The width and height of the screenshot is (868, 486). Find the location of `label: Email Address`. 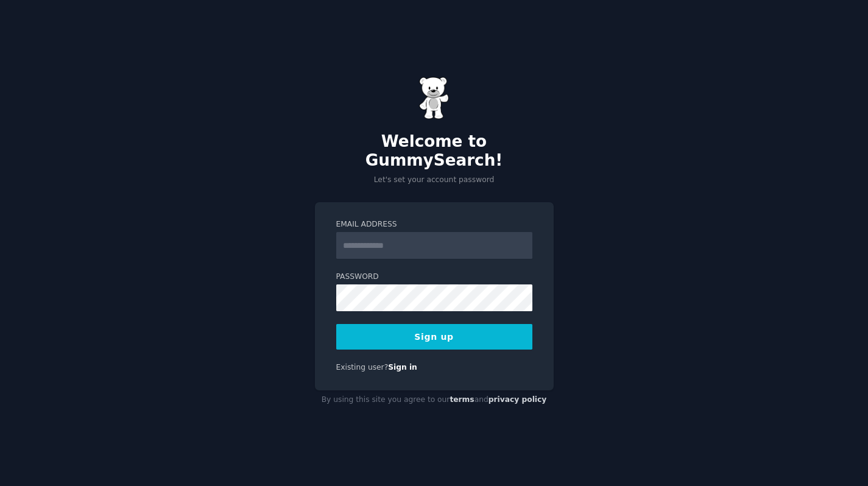

label: Email Address is located at coordinates (434, 225).